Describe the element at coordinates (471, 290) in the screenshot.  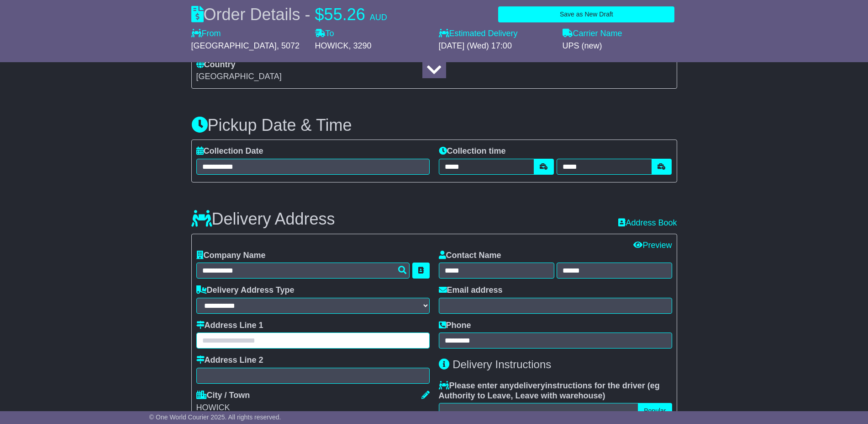
I see `label: Email address` at that location.